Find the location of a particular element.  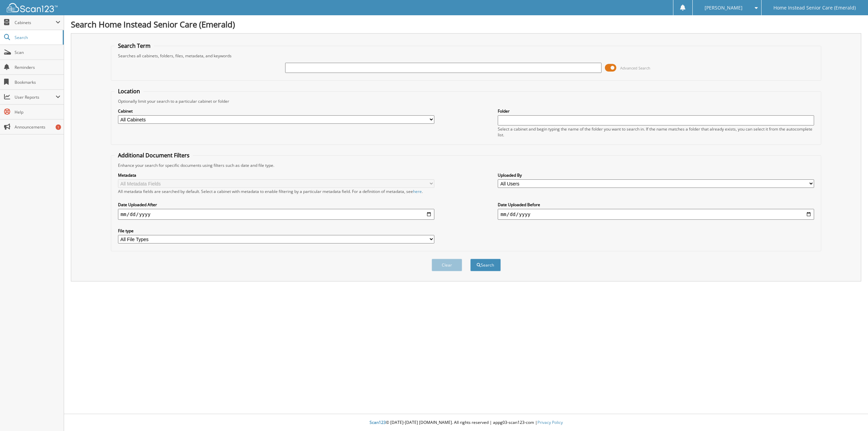

div: Select a cabinet and begin typing the name of the folder you want to search in. If the name match... is located at coordinates (656, 132).